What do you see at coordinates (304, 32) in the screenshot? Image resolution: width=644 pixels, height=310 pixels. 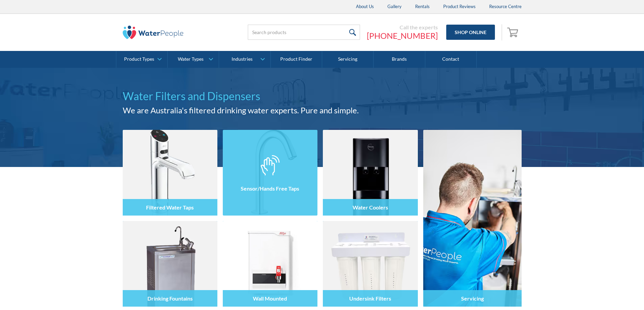 I see `input: Search products` at bounding box center [304, 32].